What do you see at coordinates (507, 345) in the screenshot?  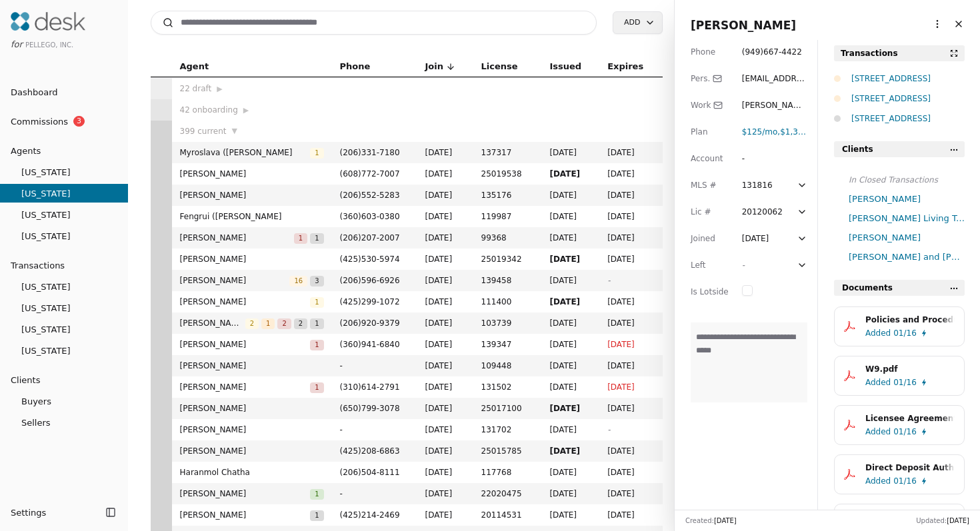 I see `span: 139347` at bounding box center [507, 345].